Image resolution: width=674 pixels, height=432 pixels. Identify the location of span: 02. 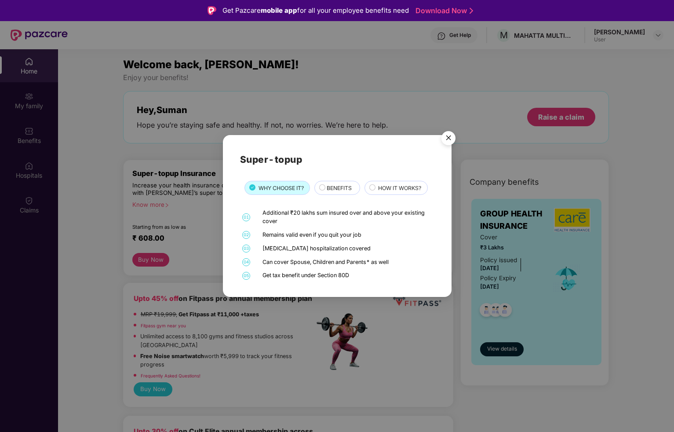
(246, 235).